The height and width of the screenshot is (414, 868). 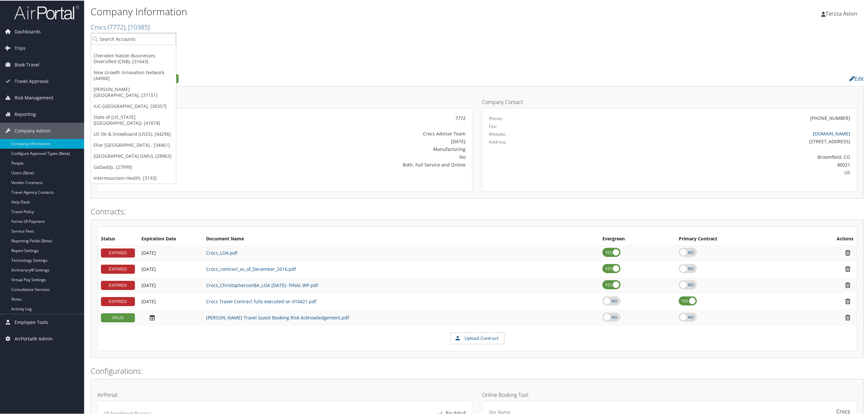 What do you see at coordinates (498, 133) in the screenshot?
I see `label: Website:` at bounding box center [498, 133].